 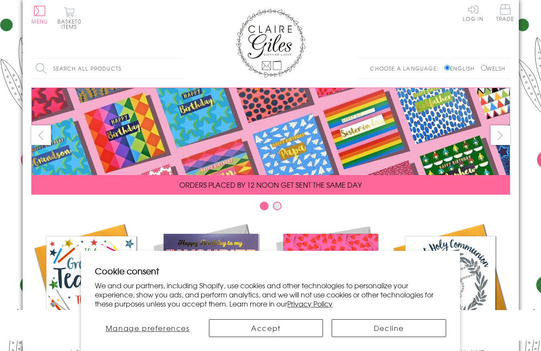 What do you see at coordinates (270, 185) in the screenshot?
I see `span: ORDERS PLACED BY 12 NOON GET SENT THE SAME DAY` at bounding box center [270, 185].